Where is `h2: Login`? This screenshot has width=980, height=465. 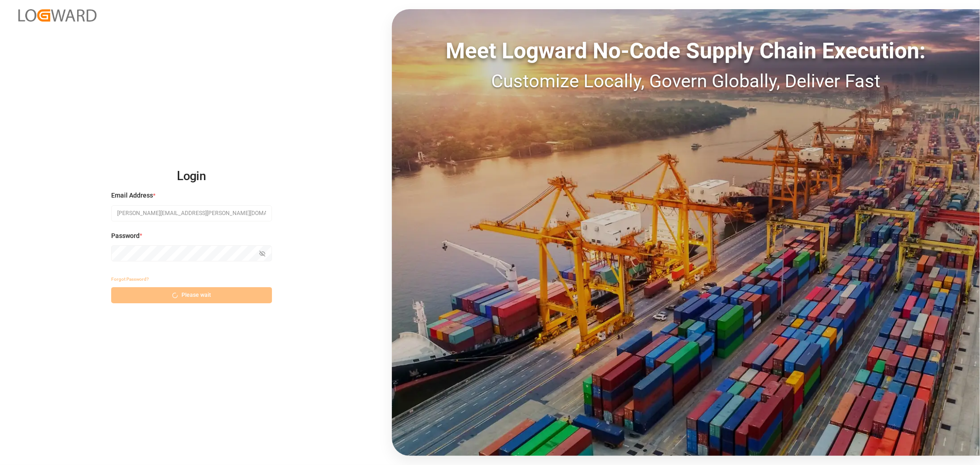
h2: Login is located at coordinates (192, 176).